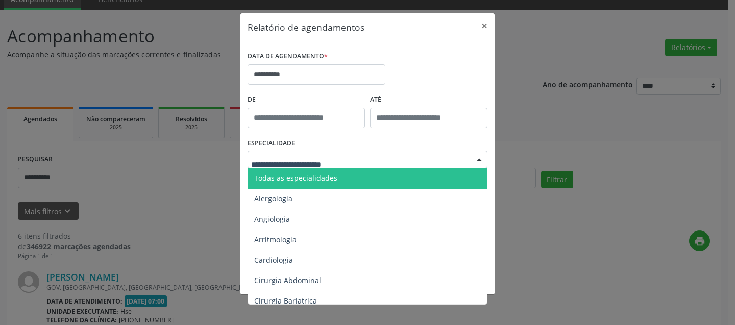 This screenshot has width=735, height=325. What do you see at coordinates (287, 280) in the screenshot?
I see `span: Cirurgia Abdominal` at bounding box center [287, 280].